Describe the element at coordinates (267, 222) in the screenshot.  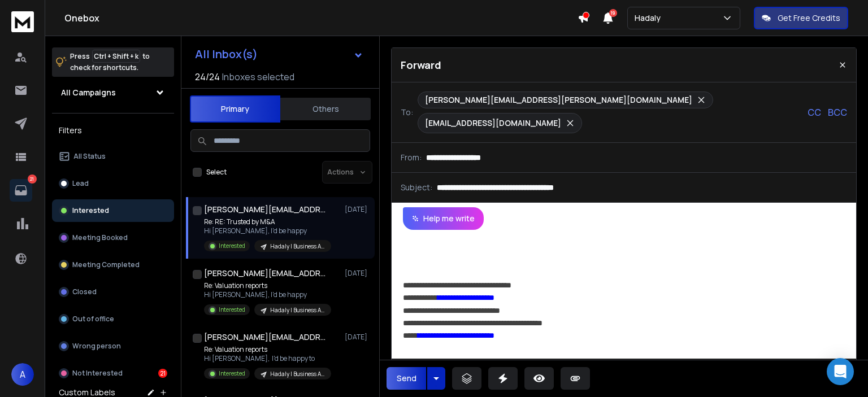
I see `p: Re: RE: Trusted by M&A` at that location.